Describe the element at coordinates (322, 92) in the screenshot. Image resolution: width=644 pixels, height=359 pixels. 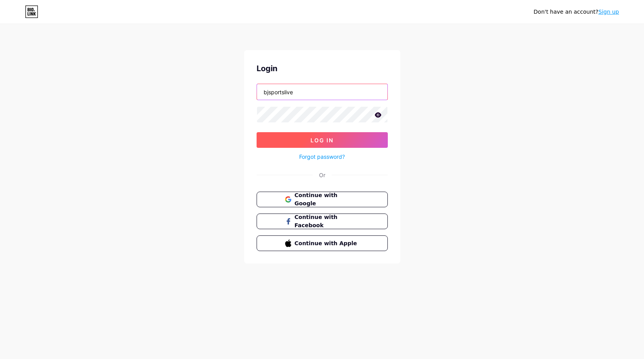
I see `input: Username` at that location.